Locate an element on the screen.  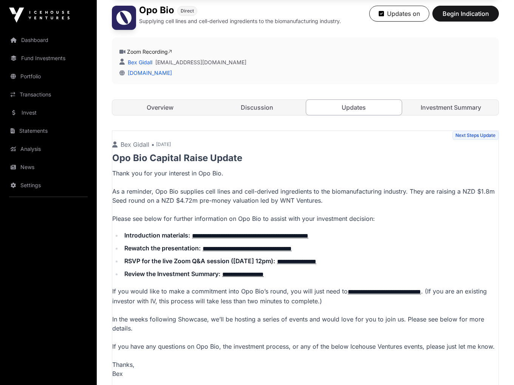
p: Opo Bio Capital Raise Update is located at coordinates (305, 158).